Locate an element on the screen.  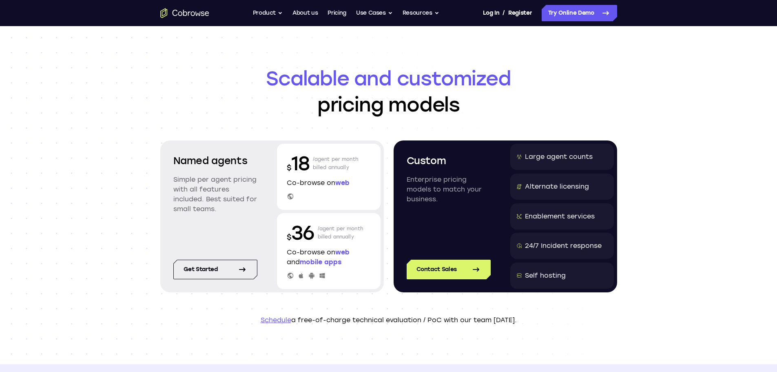
span: Scalable and customized is located at coordinates (389, 78).